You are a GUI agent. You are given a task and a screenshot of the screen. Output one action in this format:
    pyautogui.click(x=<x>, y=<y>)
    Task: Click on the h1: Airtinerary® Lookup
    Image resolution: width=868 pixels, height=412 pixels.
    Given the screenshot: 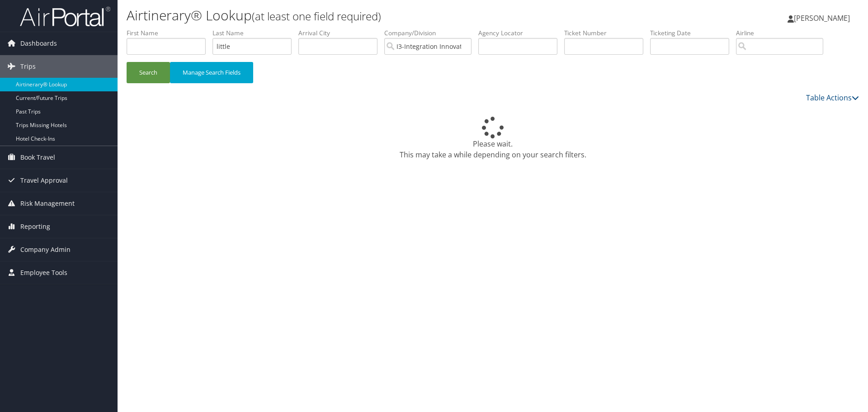 What is the action you would take?
    pyautogui.click(x=371, y=15)
    